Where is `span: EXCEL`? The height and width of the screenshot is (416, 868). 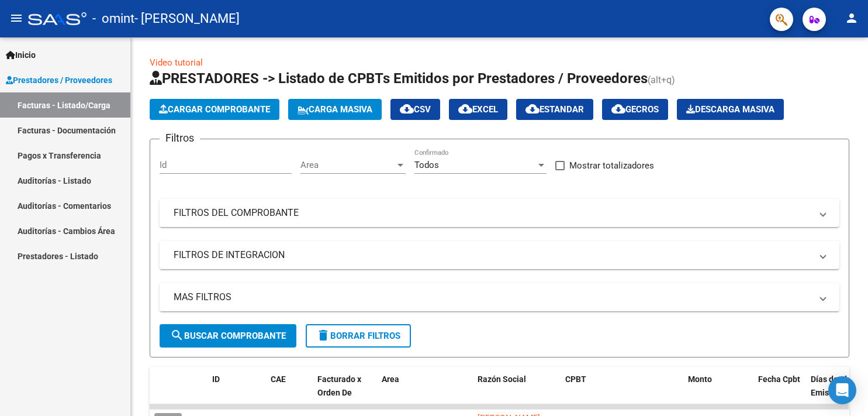 span: EXCEL is located at coordinates (478, 110).